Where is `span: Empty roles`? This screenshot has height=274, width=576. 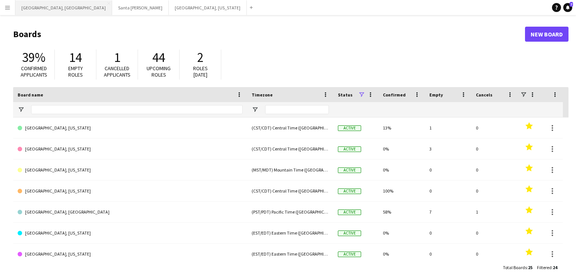 span: Empty roles is located at coordinates (75, 71).